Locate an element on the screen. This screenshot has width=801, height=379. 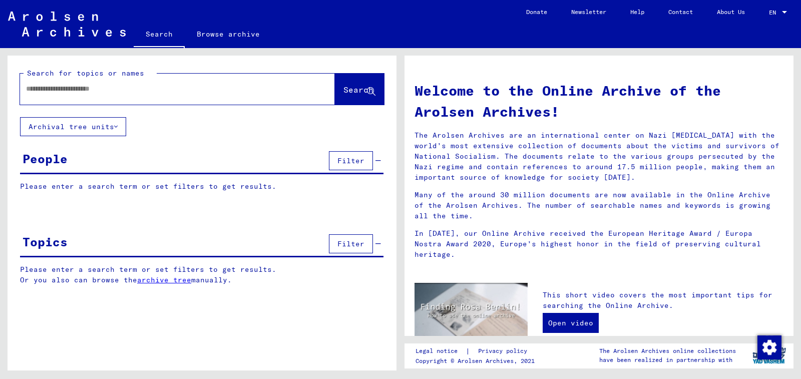
span: EN is located at coordinates (774, 13).